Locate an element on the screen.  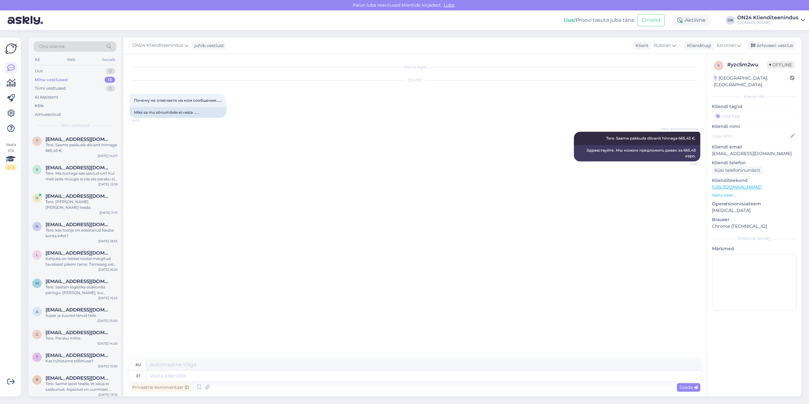
div: Klient is located at coordinates (641, 46).